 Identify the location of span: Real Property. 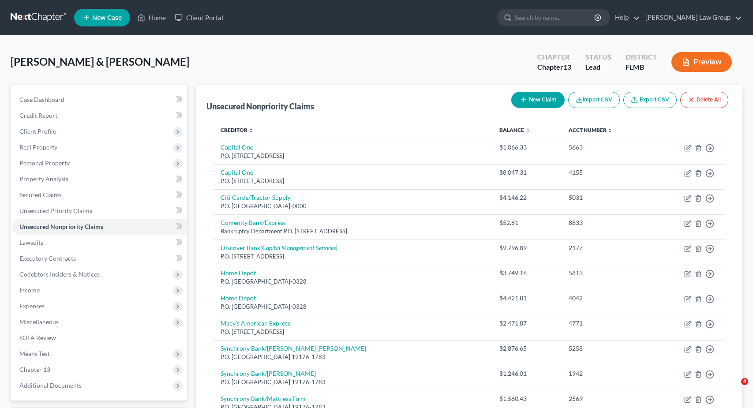
(38, 147).